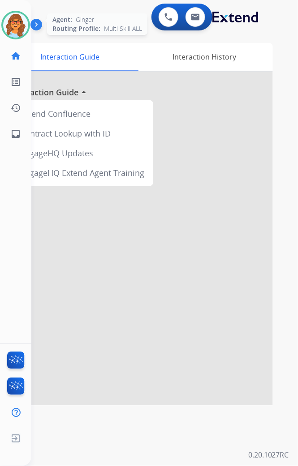 The image size is (298, 466). Describe the element at coordinates (76, 29) in the screenshot. I see `span: Routing Profile:` at that location.